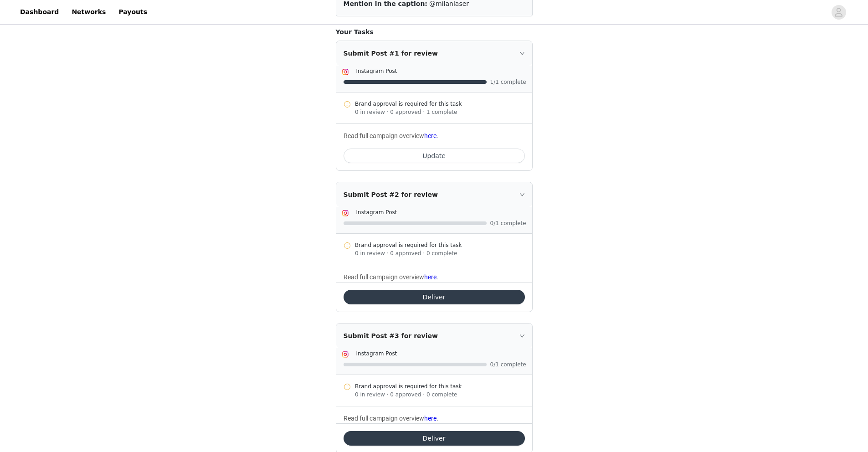 The width and height of the screenshot is (868, 452). What do you see at coordinates (434, 336) in the screenshot?
I see `div: icon: rightSubmit Post #3 for review` at bounding box center [434, 336].